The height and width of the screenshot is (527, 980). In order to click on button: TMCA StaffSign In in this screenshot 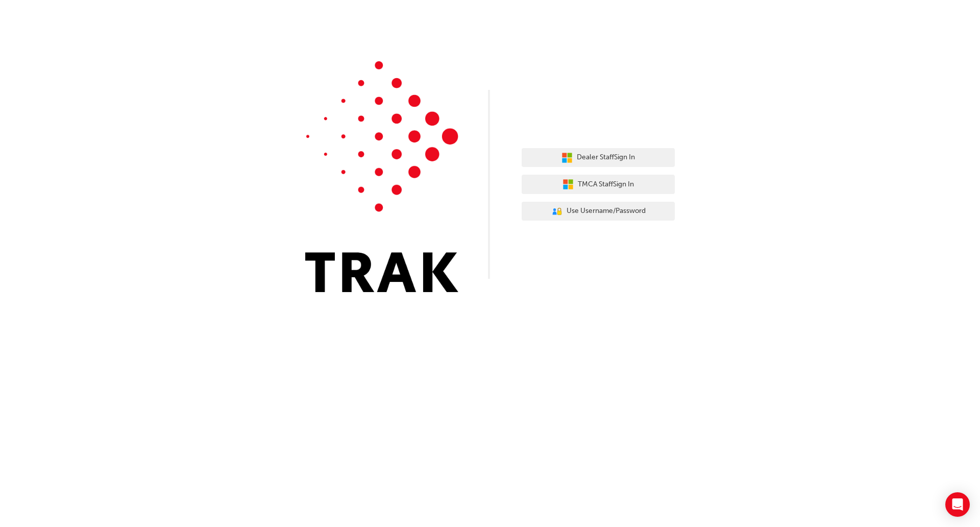, I will do `click(598, 185)`.